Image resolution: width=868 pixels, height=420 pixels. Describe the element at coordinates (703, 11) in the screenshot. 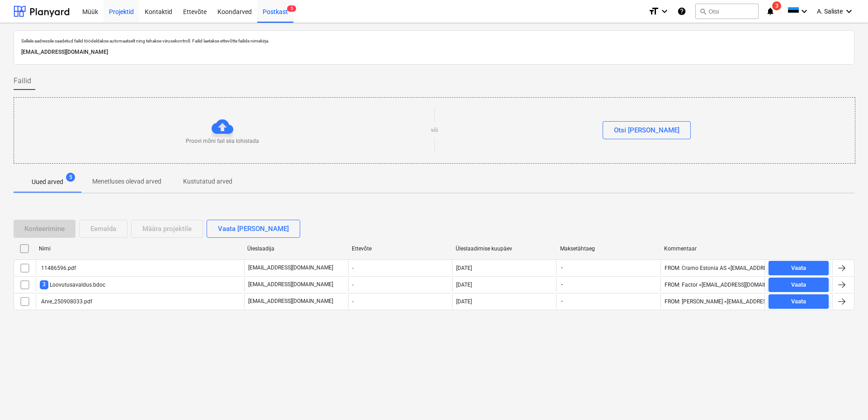

I see `span: search` at that location.